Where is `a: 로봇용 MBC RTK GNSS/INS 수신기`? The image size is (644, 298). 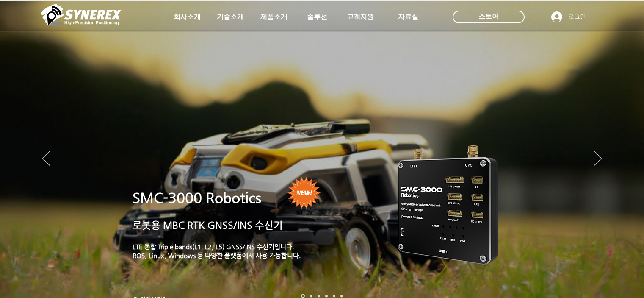 a: 로봇용 MBC RTK GNSS/INS 수신기 is located at coordinates (208, 225).